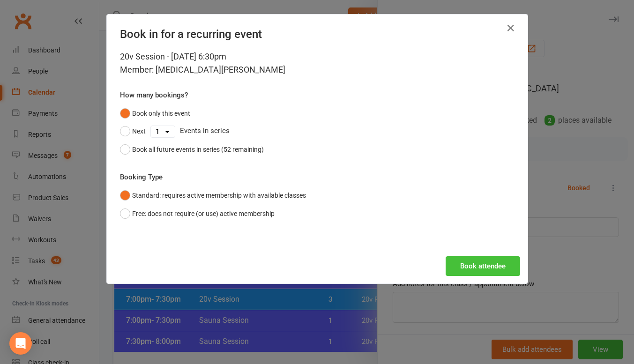 Image resolution: width=634 pixels, height=364 pixels. Describe the element at coordinates (511, 28) in the screenshot. I see `button: Close` at that location.